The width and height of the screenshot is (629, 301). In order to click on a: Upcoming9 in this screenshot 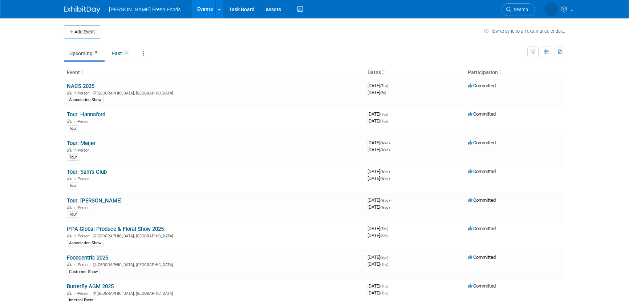, I will do `click(84, 53)`.